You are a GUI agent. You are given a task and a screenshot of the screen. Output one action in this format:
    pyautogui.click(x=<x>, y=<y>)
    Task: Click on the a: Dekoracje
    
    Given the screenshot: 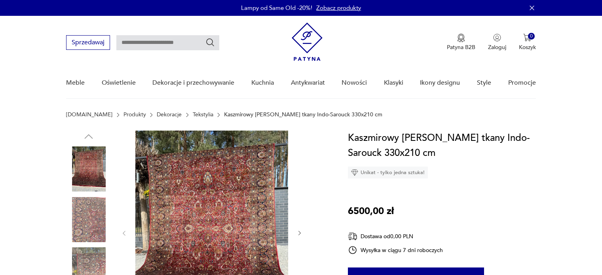 What is the action you would take?
    pyautogui.click(x=169, y=115)
    